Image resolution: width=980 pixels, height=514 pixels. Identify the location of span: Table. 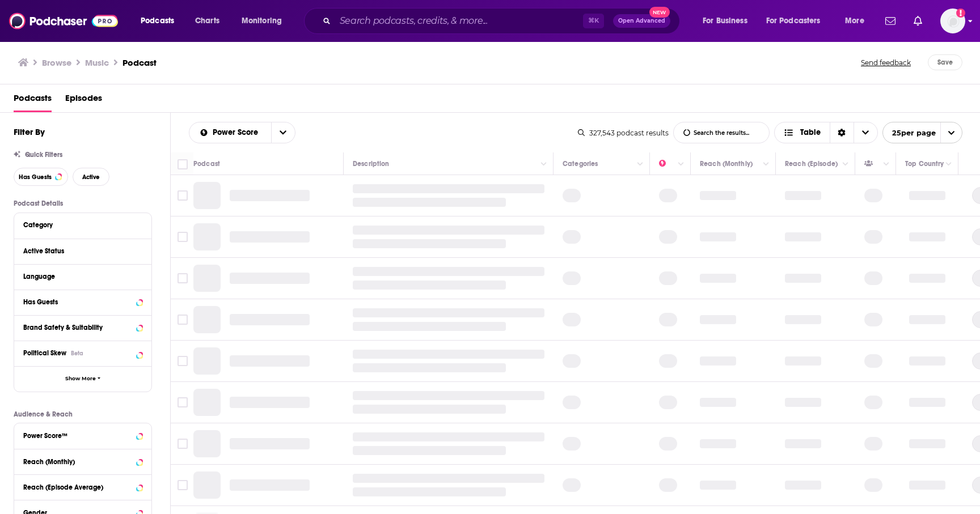
(811, 133).